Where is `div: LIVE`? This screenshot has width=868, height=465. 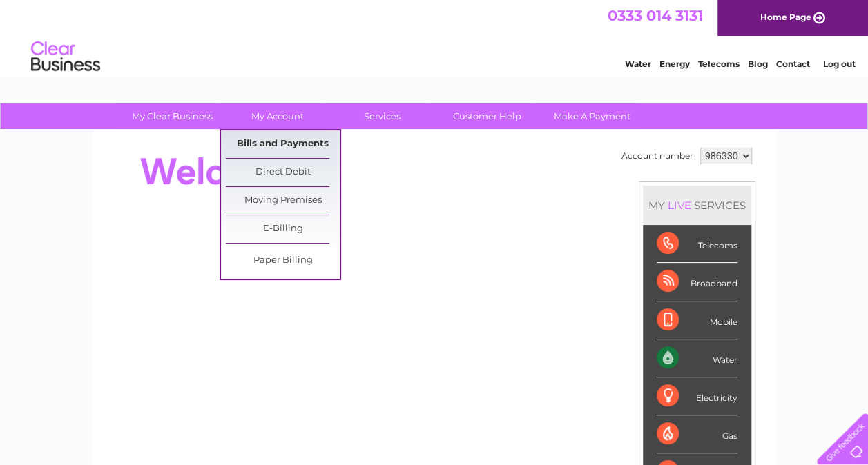
div: LIVE is located at coordinates (679, 205).